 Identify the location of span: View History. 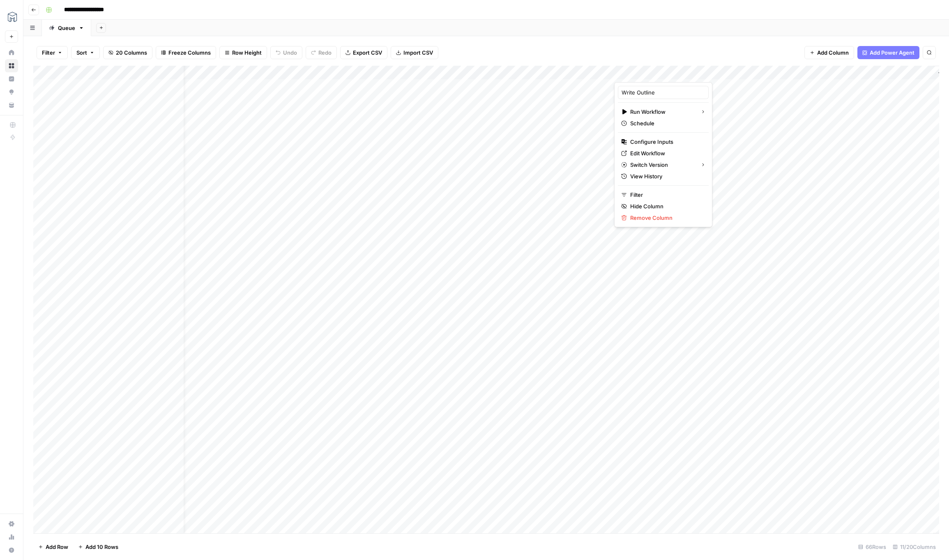
(666, 176).